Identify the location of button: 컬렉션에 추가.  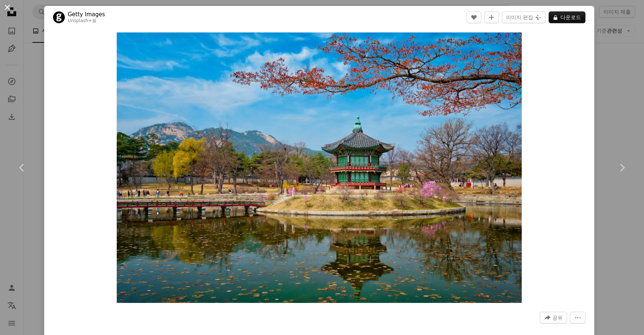
(492, 17).